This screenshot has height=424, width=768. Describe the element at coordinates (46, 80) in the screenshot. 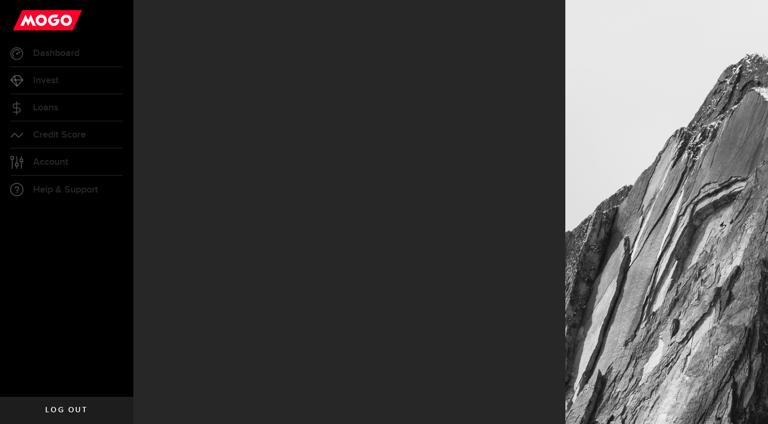

I see `span: Invest` at that location.